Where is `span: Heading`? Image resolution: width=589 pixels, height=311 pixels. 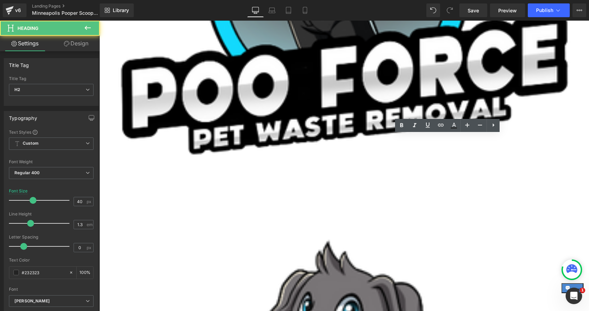
span: Heading is located at coordinates (28, 28).